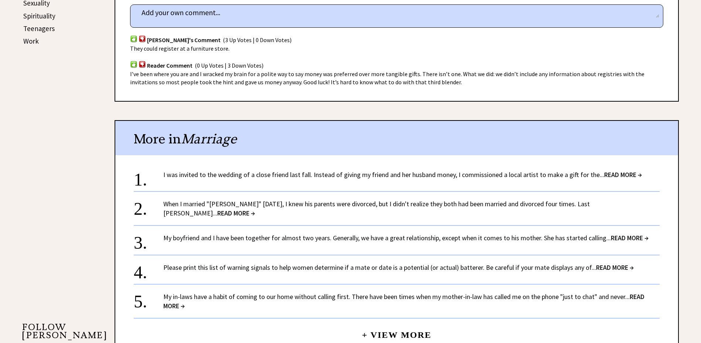 The image size is (701, 343). Describe the element at coordinates (229, 66) in the screenshot. I see `span: (0 Up Votes | 3 Down Votes)` at that location.